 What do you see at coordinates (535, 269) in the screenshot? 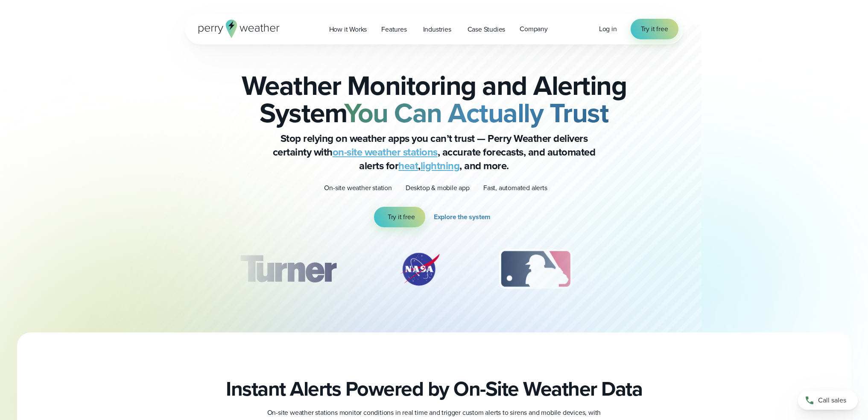
I see `img: MLB.svg` at bounding box center [535, 269].